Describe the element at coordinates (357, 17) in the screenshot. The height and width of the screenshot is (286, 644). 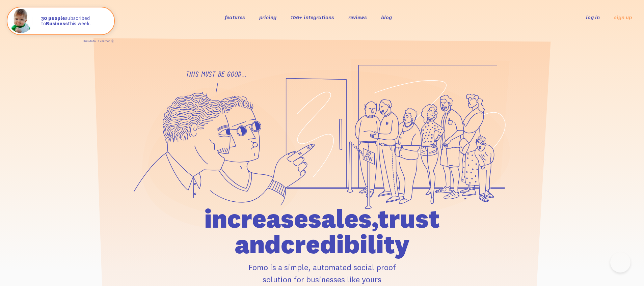
I see `a: reviews` at that location.